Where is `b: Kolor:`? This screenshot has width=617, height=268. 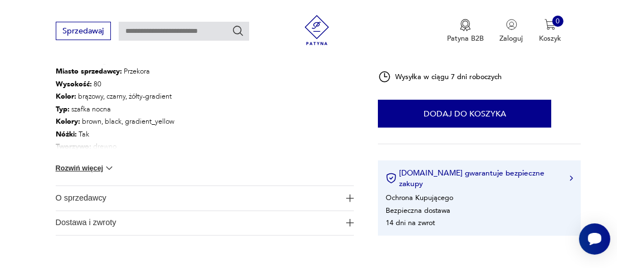
b: Kolor: is located at coordinates (66, 96).